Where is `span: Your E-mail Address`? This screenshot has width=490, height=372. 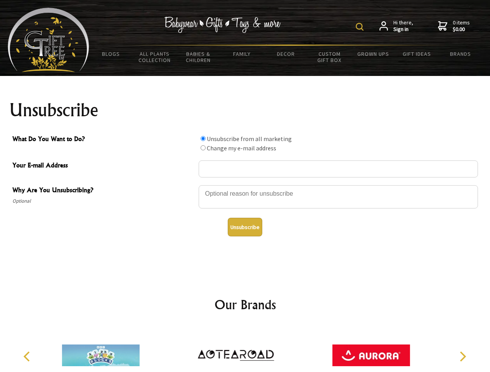
span: Your E-mail Address is located at coordinates (104, 166).